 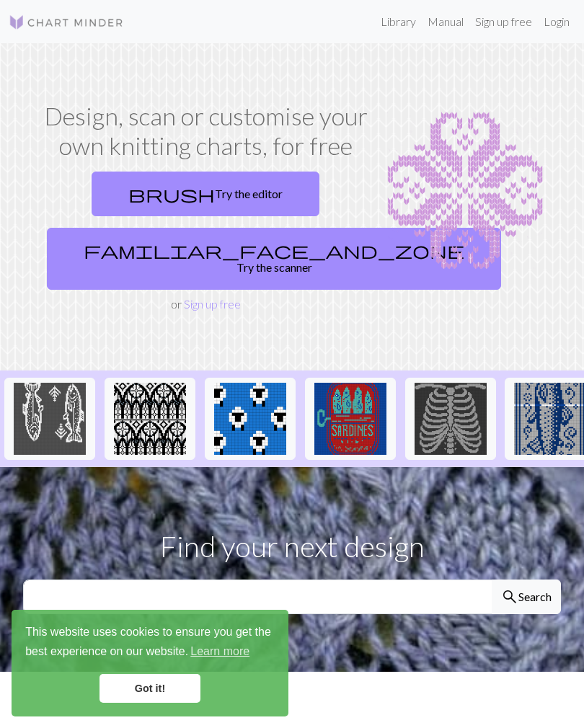 What do you see at coordinates (527, 596) in the screenshot?
I see `button: Search` at bounding box center [527, 596].